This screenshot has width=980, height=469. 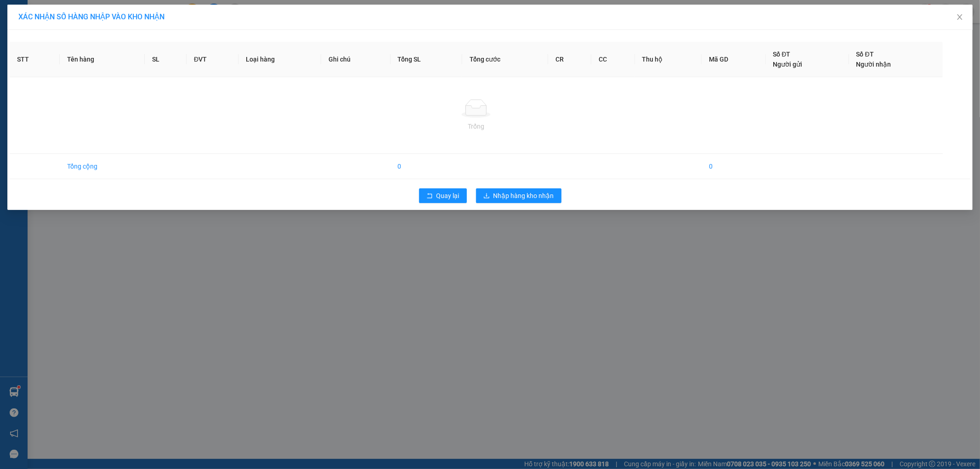 I want to click on button: downloadNhập hàng kho nhận, so click(x=519, y=196).